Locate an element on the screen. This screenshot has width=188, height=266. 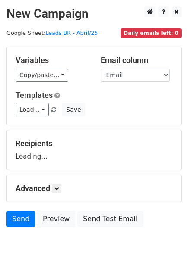
div: Loading... is located at coordinates (94, 150).